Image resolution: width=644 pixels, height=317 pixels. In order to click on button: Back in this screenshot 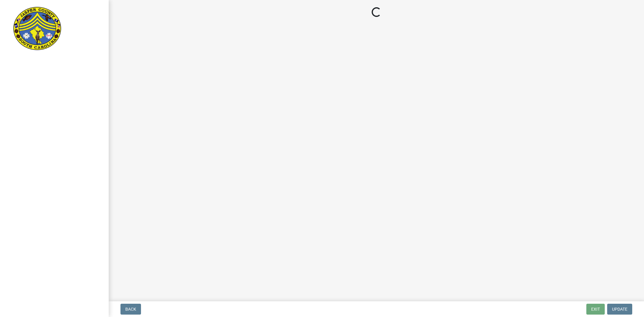, I will do `click(131, 309)`.